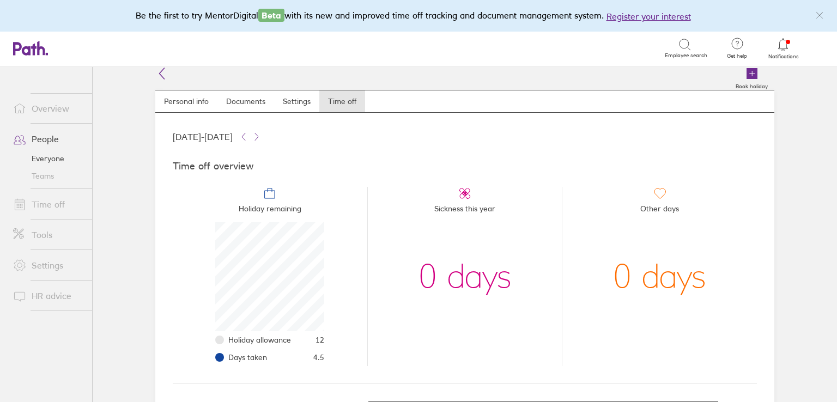 Image resolution: width=837 pixels, height=402 pixels. Describe the element at coordinates (465, 166) in the screenshot. I see `h4: Time off overview` at that location.